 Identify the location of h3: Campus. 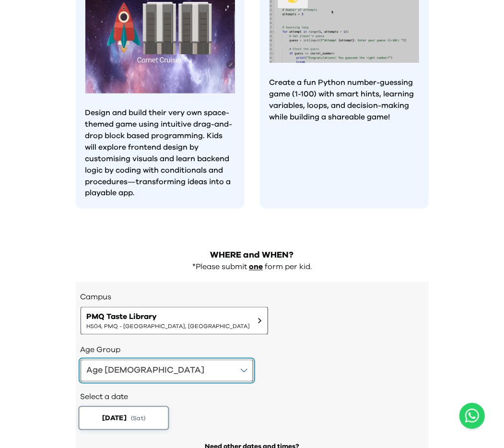
(253, 297).